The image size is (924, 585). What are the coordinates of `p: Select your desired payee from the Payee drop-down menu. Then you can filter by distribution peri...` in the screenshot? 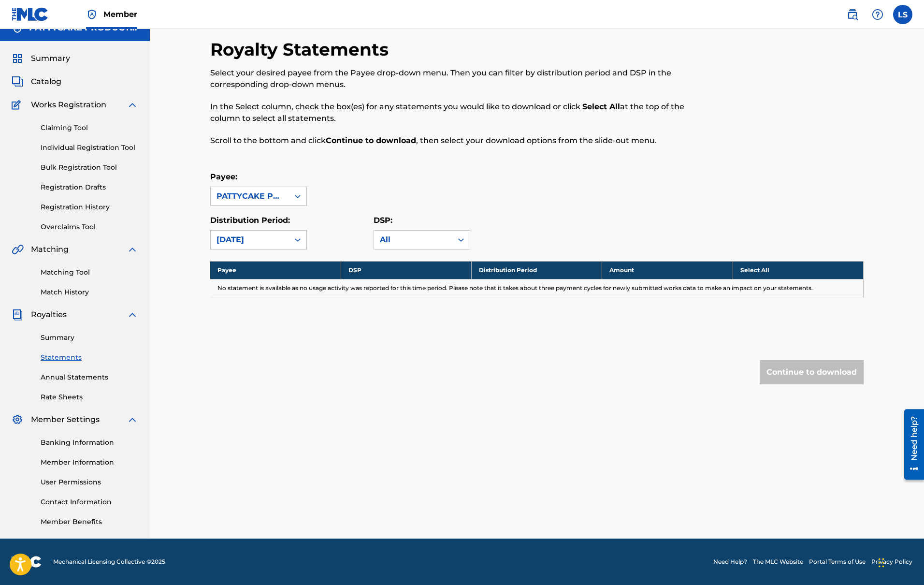 It's located at (462, 79).